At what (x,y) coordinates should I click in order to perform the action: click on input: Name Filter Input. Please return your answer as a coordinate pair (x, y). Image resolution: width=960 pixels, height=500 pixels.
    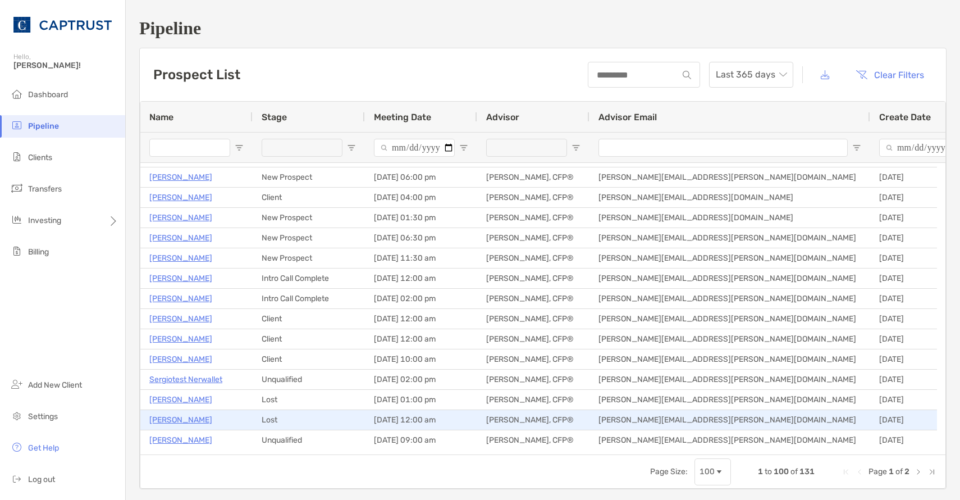
    Looking at the image, I should click on (190, 148).